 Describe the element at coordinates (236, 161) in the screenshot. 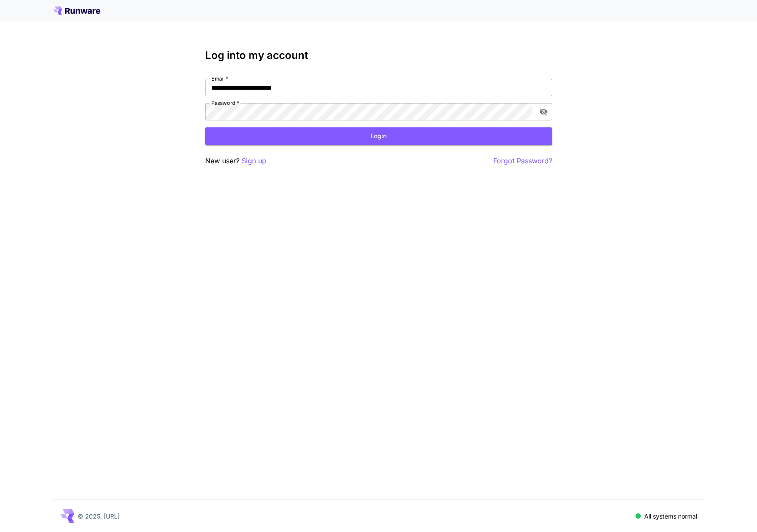

I see `p: New user?` at that location.